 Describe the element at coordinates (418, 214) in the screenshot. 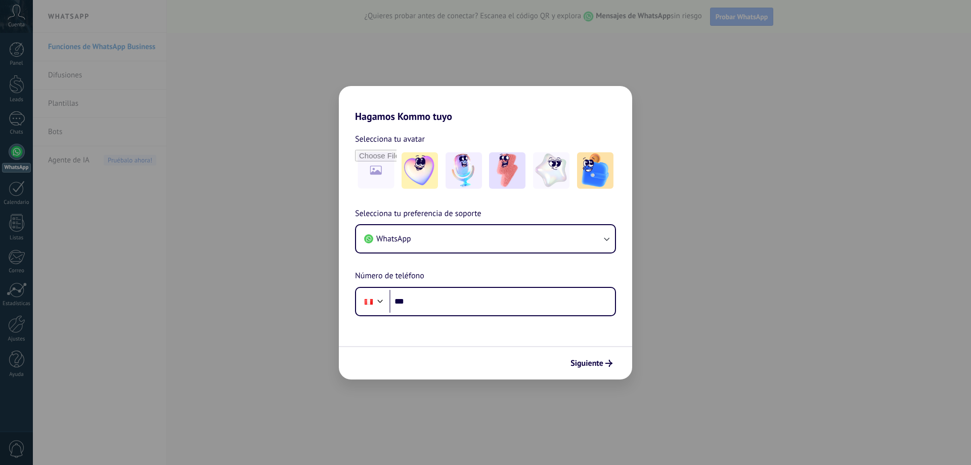

I see `span: Selecciona tu preferencia de soporte` at that location.